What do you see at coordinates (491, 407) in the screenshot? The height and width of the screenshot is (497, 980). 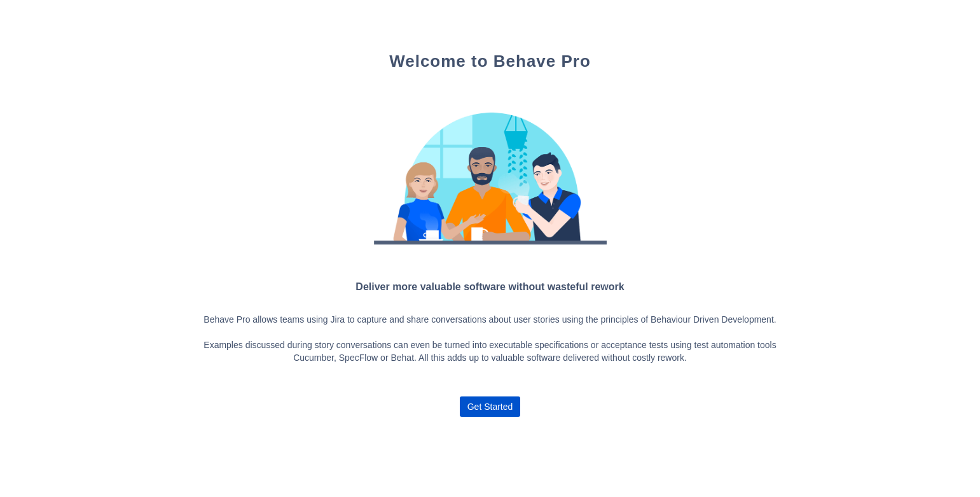 I see `span: Get Started` at bounding box center [491, 407].